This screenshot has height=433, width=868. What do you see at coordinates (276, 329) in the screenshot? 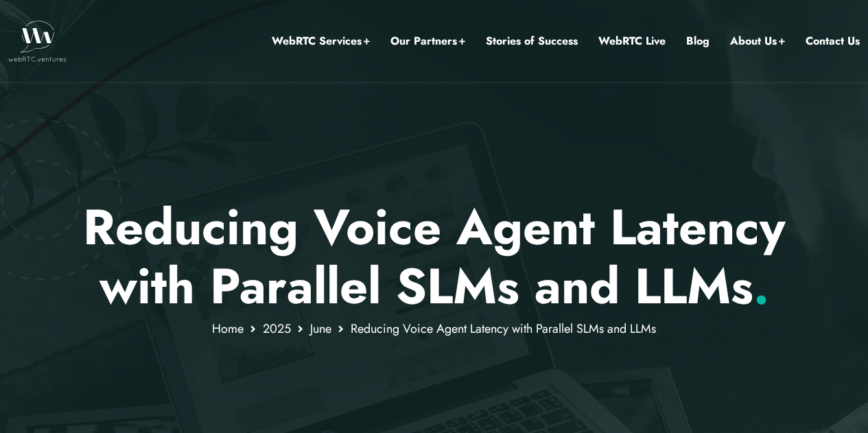
I see `span: 2025` at bounding box center [276, 329].